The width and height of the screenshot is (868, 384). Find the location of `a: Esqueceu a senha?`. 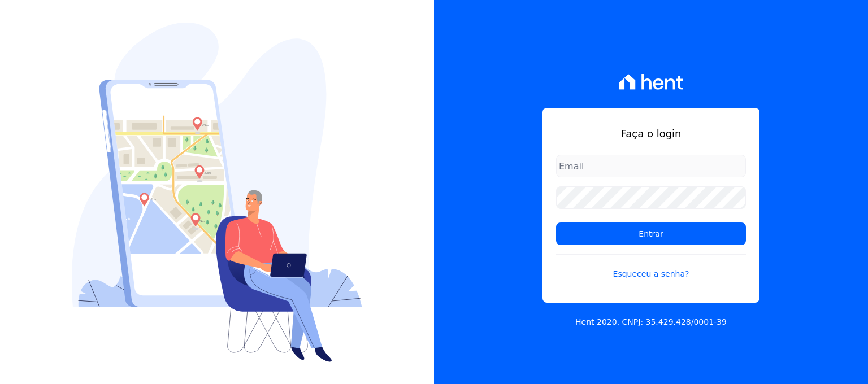

a: Esqueceu a senha? is located at coordinates (651, 267).